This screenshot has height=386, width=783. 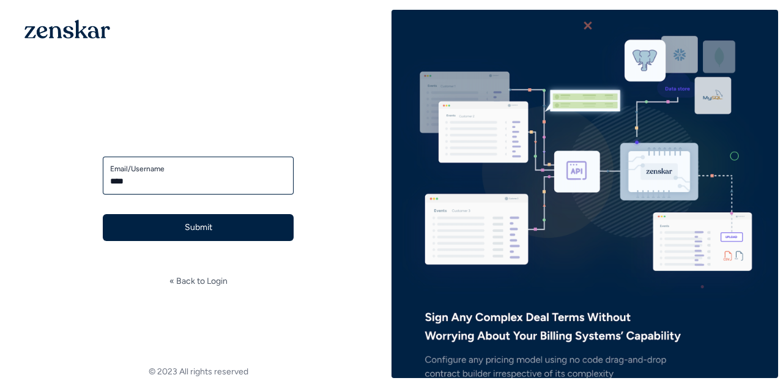 I want to click on button: Submit, so click(x=198, y=227).